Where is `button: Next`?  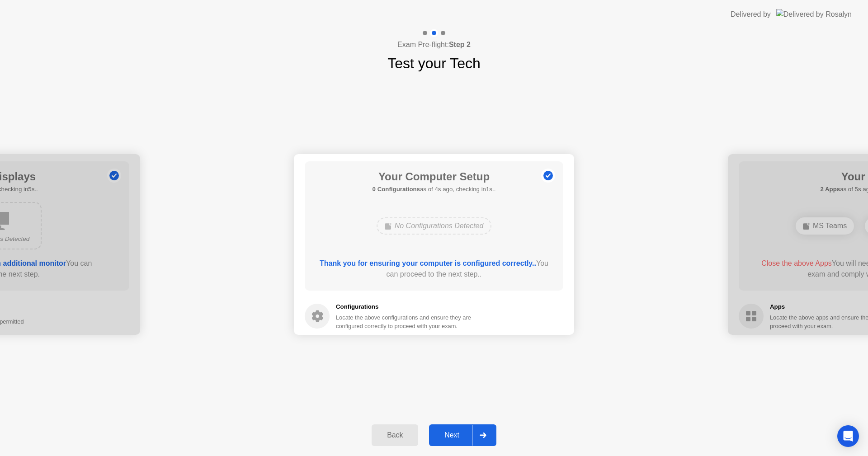 button: Next is located at coordinates (462, 435).